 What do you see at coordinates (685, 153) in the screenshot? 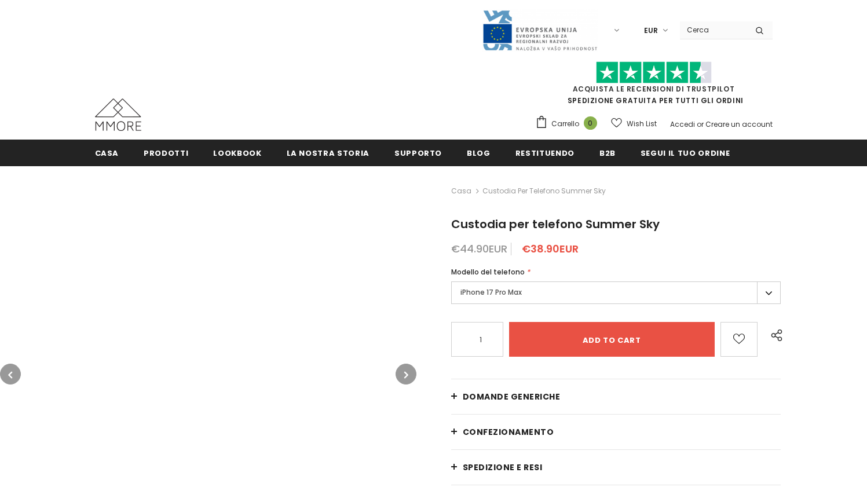
I see `span: Segui il tuo ordine` at bounding box center [685, 153].